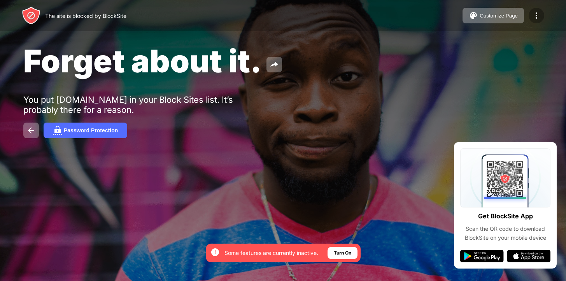 This screenshot has height=281, width=566. What do you see at coordinates (505, 216) in the screenshot?
I see `div: Get BlockSite App` at bounding box center [505, 216].